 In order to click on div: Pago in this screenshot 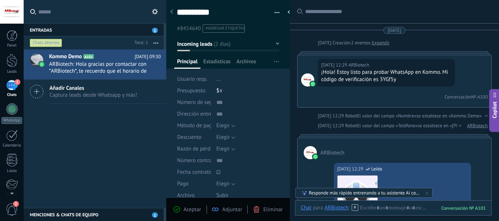, I will do `click(194, 184)`.